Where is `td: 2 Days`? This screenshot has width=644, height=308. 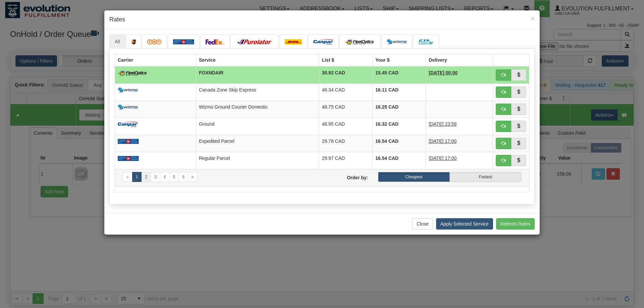 td: 2 Days is located at coordinates (460, 75).